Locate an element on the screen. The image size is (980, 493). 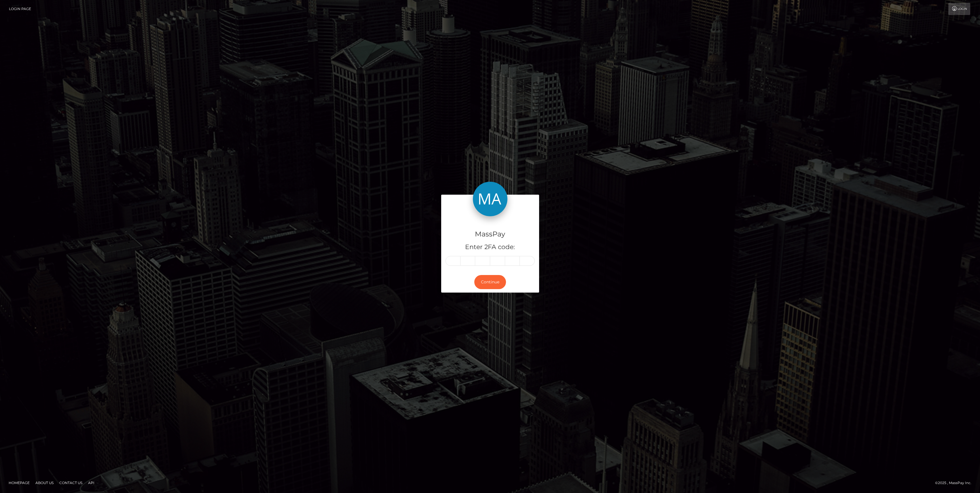
a: Login Page is located at coordinates (20, 9).